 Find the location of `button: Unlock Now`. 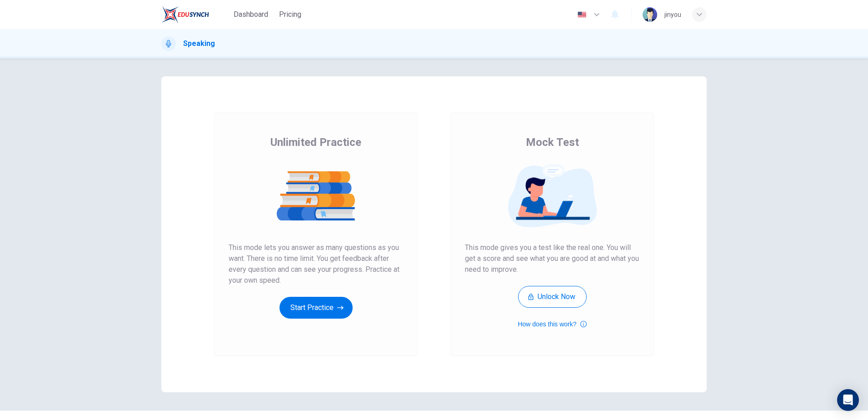

button: Unlock Now is located at coordinates (552, 297).